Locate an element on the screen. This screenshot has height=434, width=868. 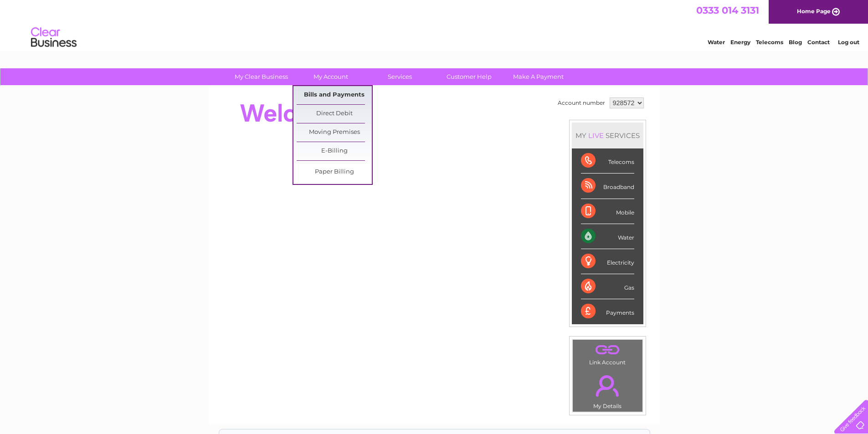
div: Payments is located at coordinates (607, 312).